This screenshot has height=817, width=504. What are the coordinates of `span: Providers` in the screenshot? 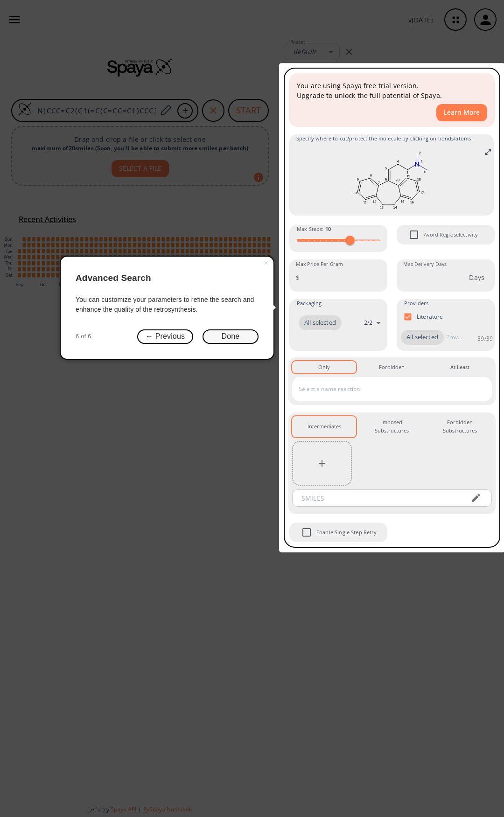 It's located at (416, 303).